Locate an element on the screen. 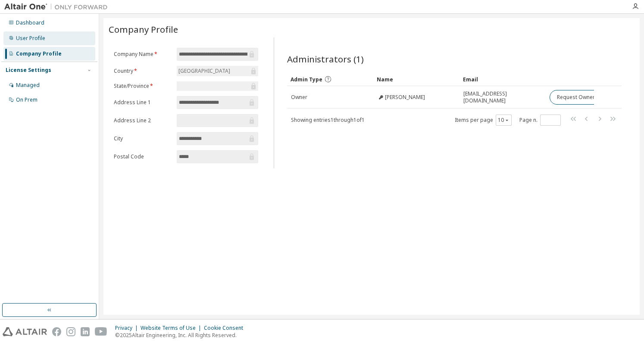  span: Owner is located at coordinates (299, 97).